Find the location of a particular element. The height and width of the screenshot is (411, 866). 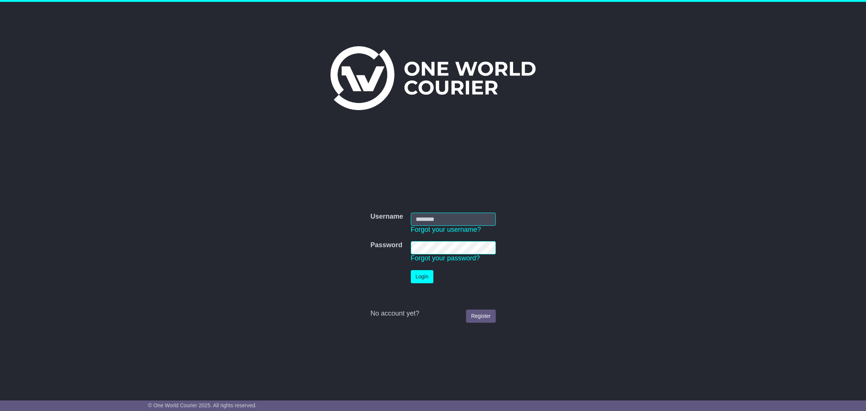

label: Username is located at coordinates (387, 217).